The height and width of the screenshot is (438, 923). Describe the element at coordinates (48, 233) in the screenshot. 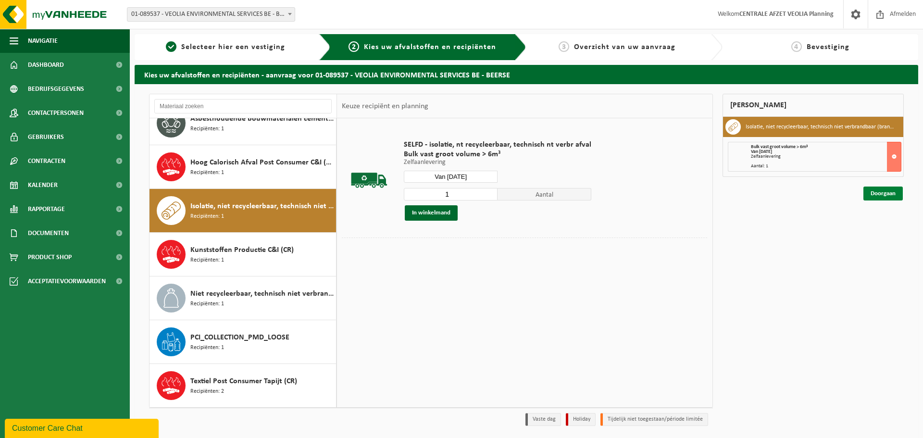

I see `span: Documenten` at that location.